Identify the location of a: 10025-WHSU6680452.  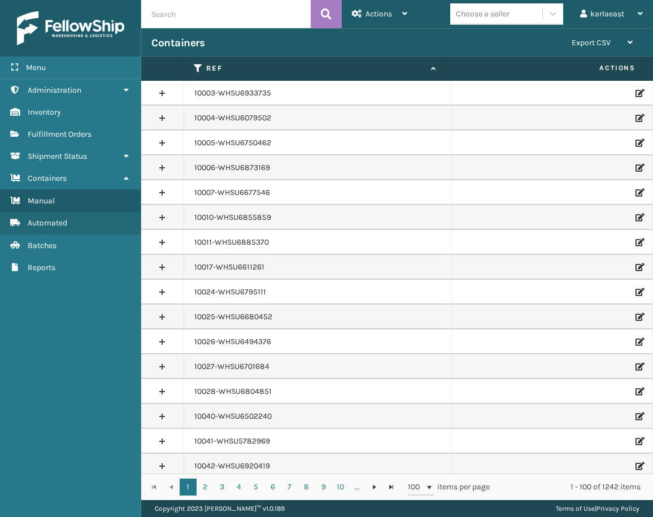
(233, 317).